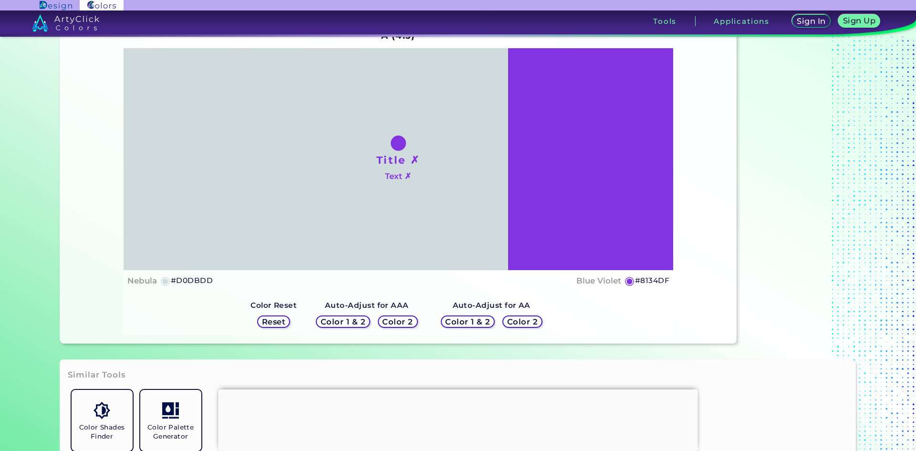 The width and height of the screenshot is (916, 451). I want to click on h5: Reset, so click(274, 321).